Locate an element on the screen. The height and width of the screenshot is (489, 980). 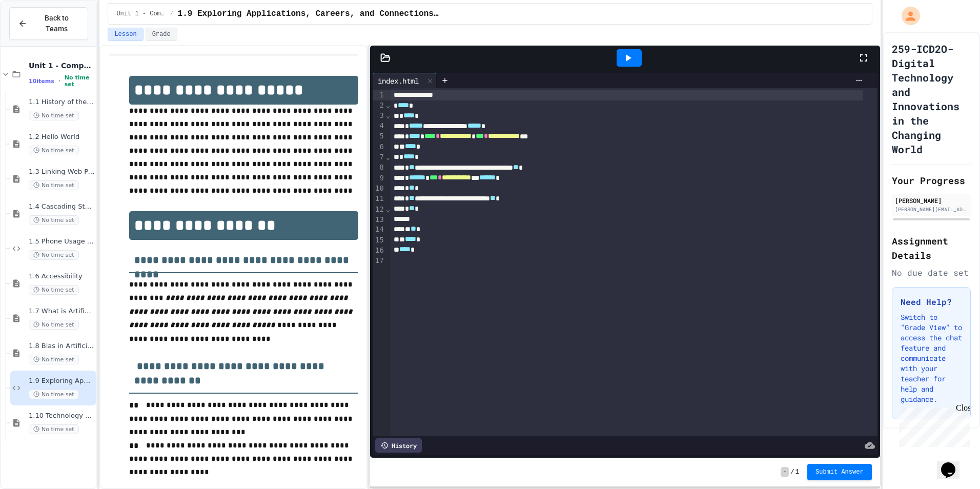
div: 2 is located at coordinates (379, 105).